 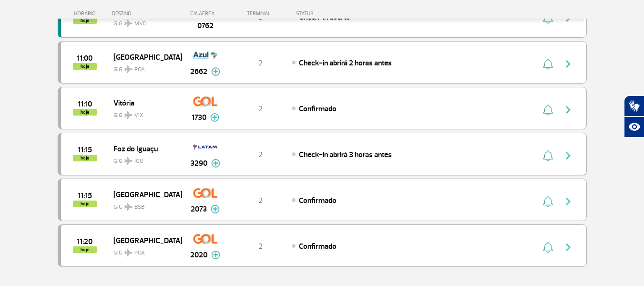 I want to click on div: HORÁRIO, so click(x=86, y=14).